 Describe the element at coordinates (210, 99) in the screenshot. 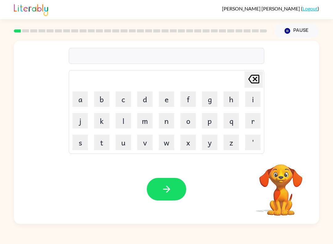

I see `button: g` at that location.